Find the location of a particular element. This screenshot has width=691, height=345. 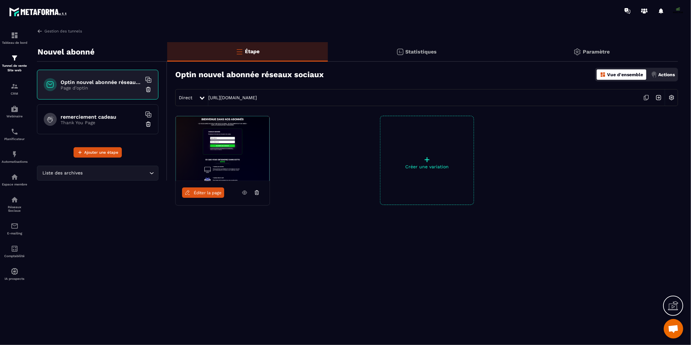

a: Éditer la page is located at coordinates (203, 192).